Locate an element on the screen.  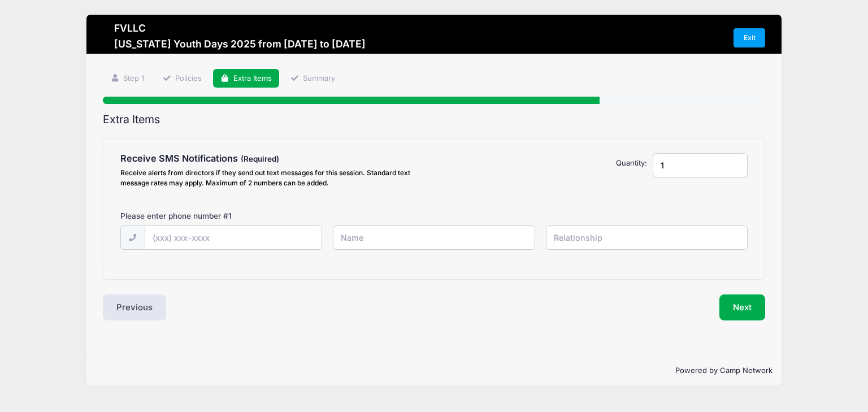
button: Previous is located at coordinates (135, 307).